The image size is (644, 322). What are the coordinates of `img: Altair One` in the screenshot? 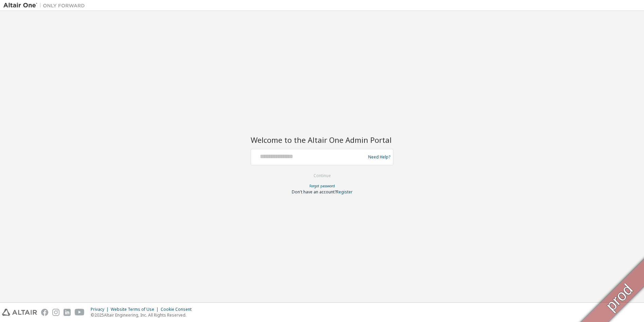 It's located at (46, 6).